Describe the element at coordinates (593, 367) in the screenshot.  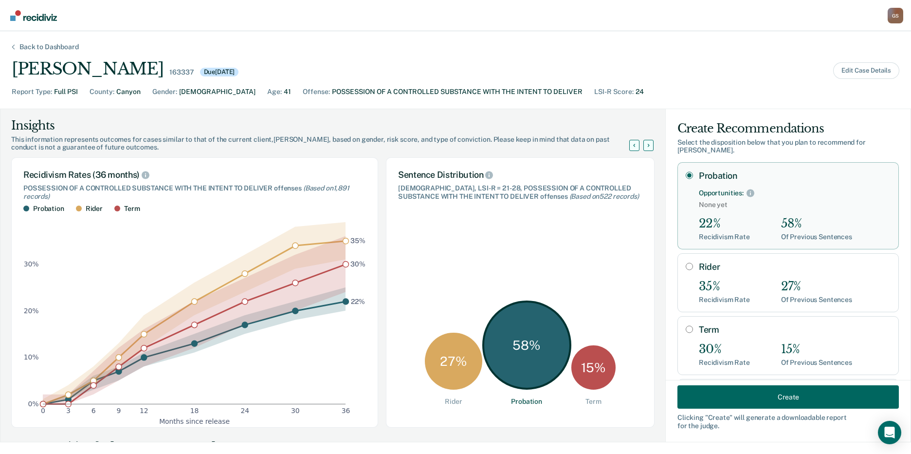
I see `div: 15 %` at that location.